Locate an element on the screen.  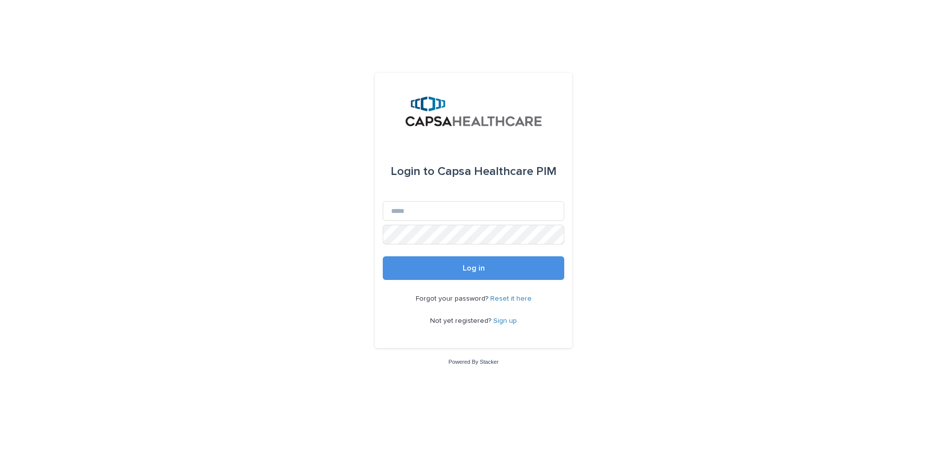
span: Not yet registered? is located at coordinates (461, 321).